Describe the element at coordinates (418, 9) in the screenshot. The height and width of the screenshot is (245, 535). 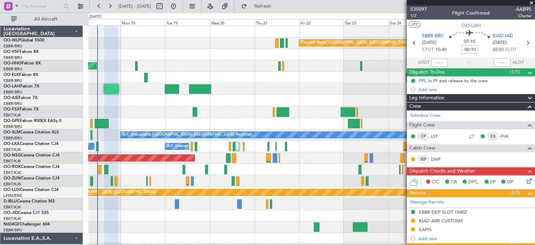
I see `span: 535097` at that location.